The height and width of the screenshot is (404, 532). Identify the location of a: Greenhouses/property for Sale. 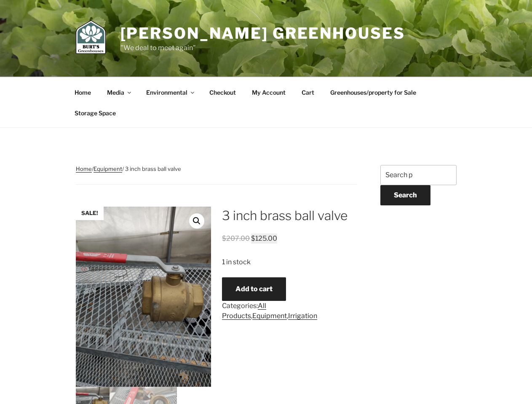
(373, 92).